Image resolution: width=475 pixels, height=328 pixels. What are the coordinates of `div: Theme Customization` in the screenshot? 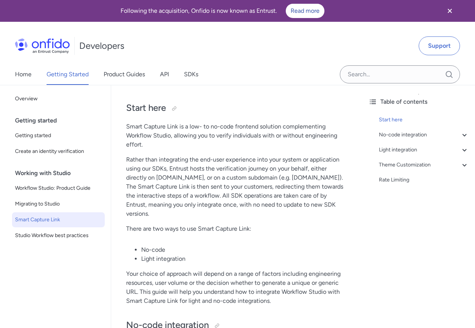 It's located at (424, 165).